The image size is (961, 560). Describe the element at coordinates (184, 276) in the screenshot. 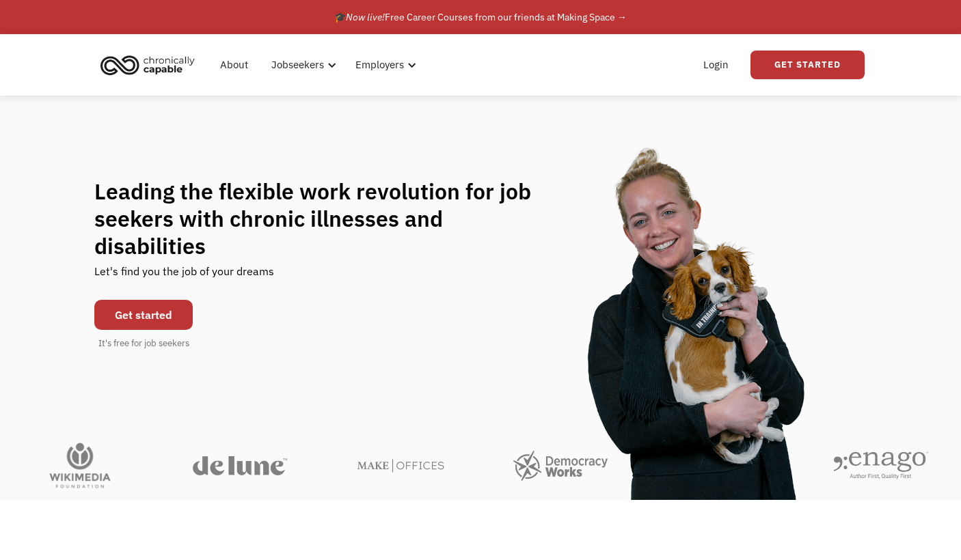

I see `div: Let's find you the job of your dreams` at that location.